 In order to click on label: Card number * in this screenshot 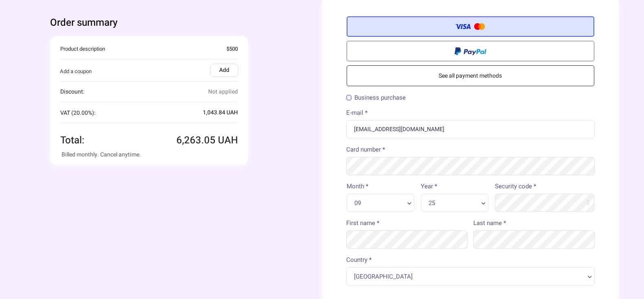, I will do `click(365, 149)`.